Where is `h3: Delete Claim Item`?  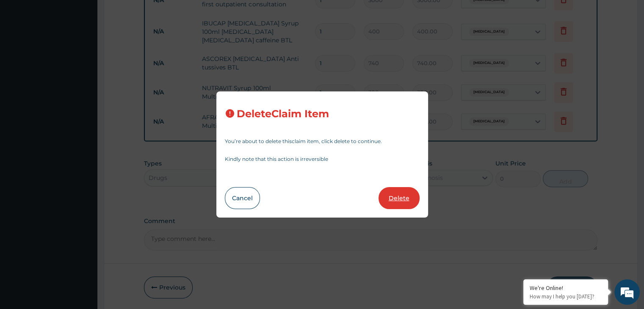
h3: Delete Claim Item is located at coordinates (283, 114).